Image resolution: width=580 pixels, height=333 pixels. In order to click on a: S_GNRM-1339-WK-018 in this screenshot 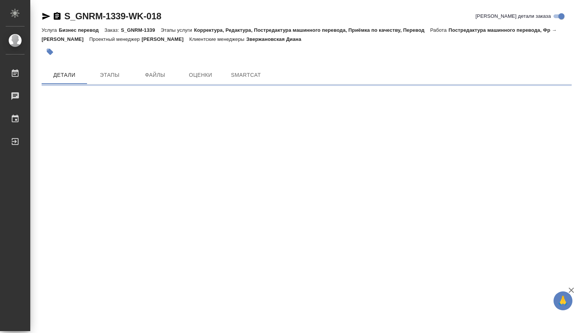, I will do `click(113, 16)`.